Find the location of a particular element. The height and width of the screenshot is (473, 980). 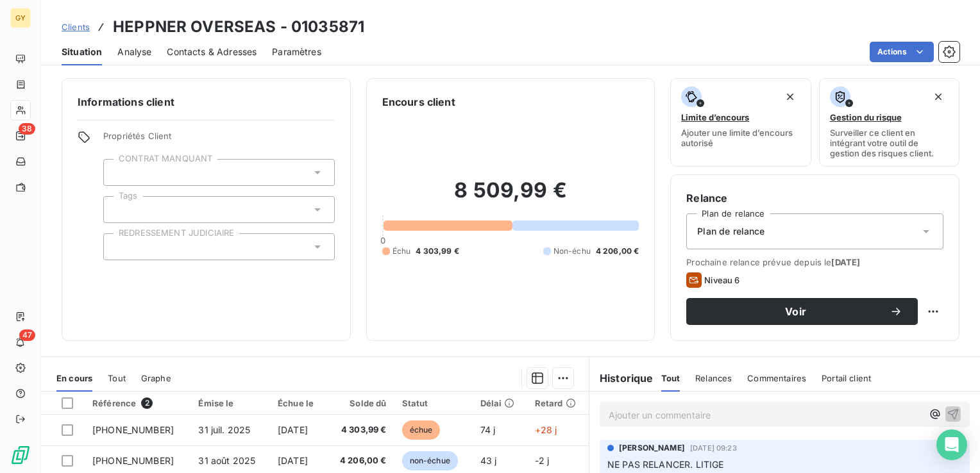

span: Échu is located at coordinates (401, 251).